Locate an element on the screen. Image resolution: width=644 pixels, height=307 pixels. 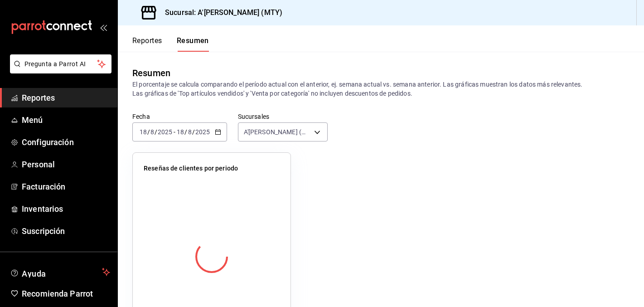
span: Pregunta a Parrot AI is located at coordinates (61, 64).